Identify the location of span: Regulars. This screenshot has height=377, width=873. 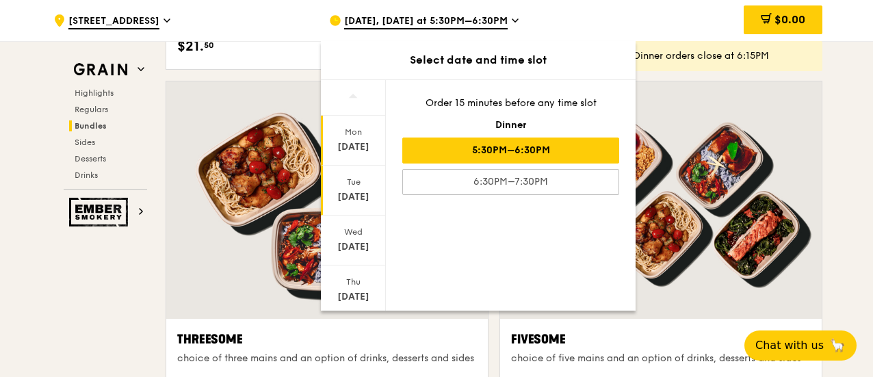
(91, 109).